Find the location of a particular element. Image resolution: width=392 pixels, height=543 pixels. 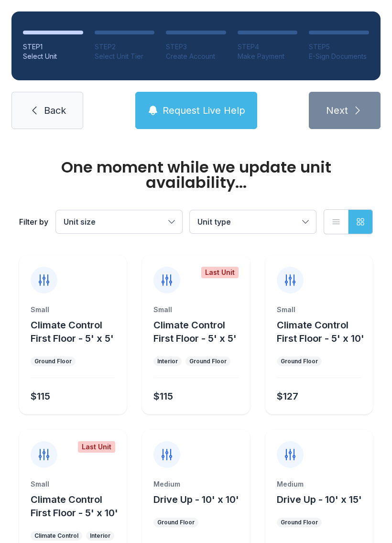

span: Next is located at coordinates (337, 110).